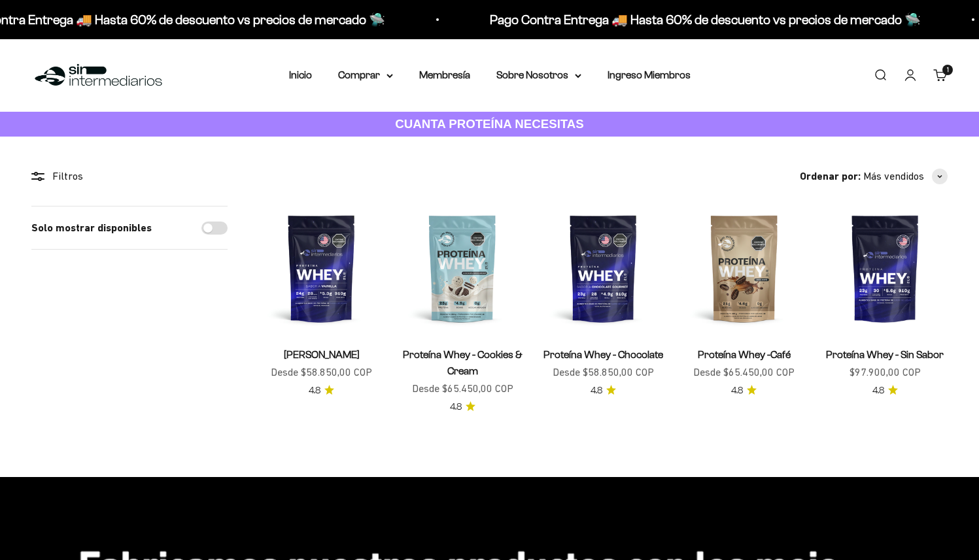  Describe the element at coordinates (445, 74) in the screenshot. I see `a: Membresía` at that location.